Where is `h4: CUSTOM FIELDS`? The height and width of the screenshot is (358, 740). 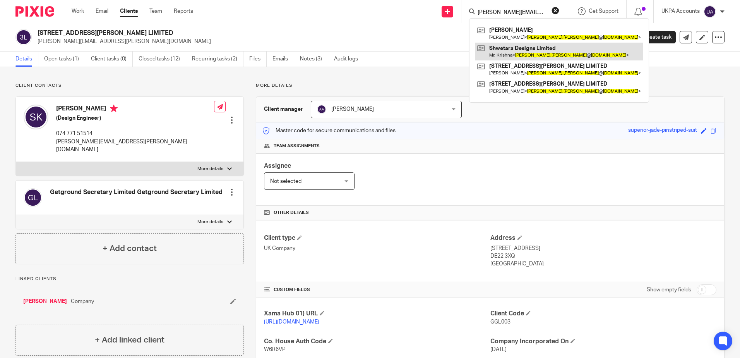
h4: CUSTOM FIELDS is located at coordinates (377, 290).